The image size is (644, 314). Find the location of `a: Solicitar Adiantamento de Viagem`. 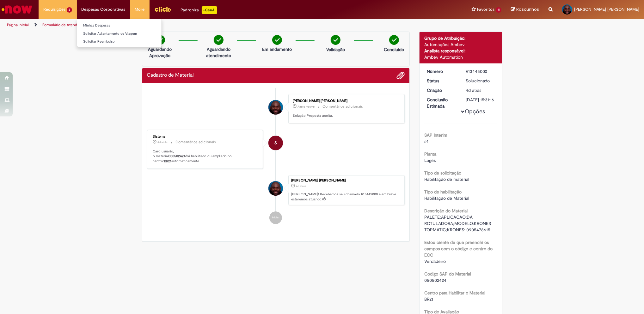

a: Solicitar Adiantamento de Viagem is located at coordinates (119, 34).